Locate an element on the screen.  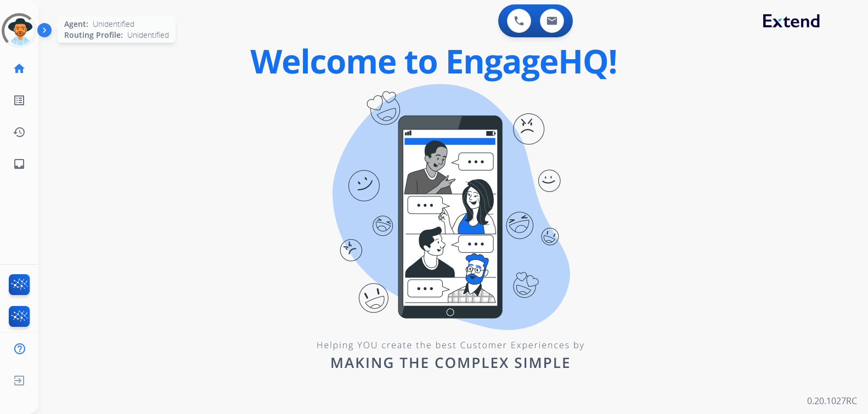
mat-icon: history is located at coordinates (19, 132).